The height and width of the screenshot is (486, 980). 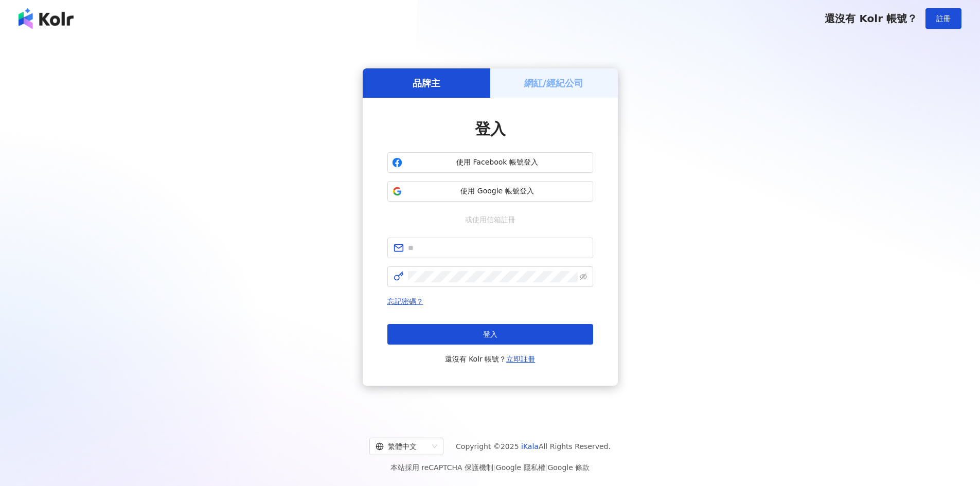 What do you see at coordinates (490, 334) in the screenshot?
I see `button: 登入` at bounding box center [490, 334].